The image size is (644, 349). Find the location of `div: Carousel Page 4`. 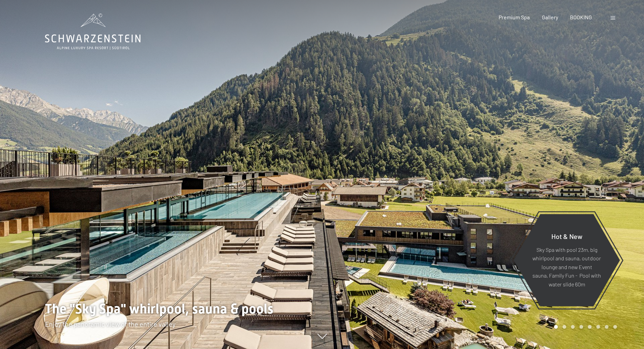

div: Carousel Page 4 is located at coordinates (582, 327).